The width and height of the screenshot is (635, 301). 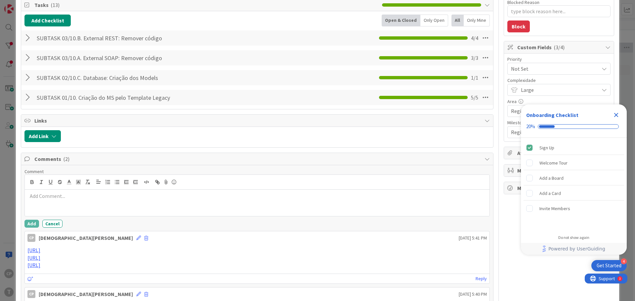 What do you see at coordinates (258, 121) in the screenshot?
I see `span: Links` at bounding box center [258, 121].